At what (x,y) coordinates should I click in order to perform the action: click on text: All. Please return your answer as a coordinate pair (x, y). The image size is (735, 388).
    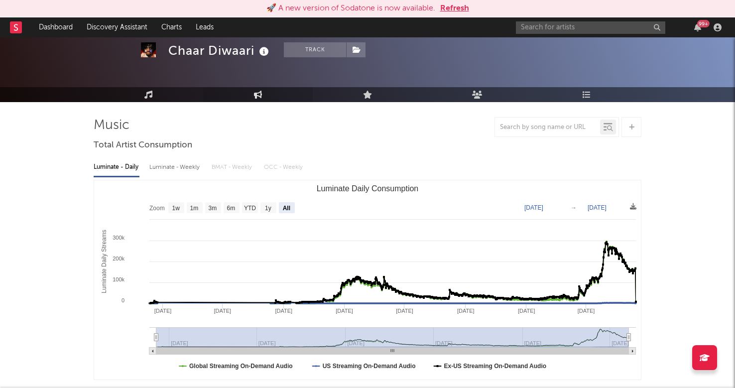
    Looking at the image, I should click on (286, 208).